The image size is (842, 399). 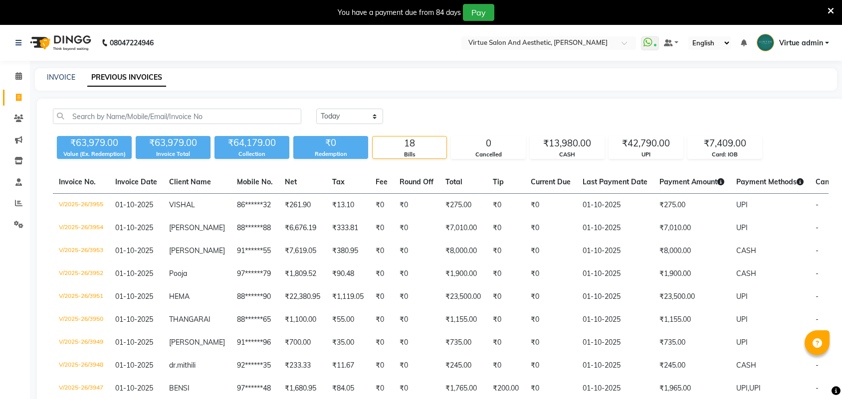 I want to click on td: V/2025-26/3948, so click(x=81, y=366).